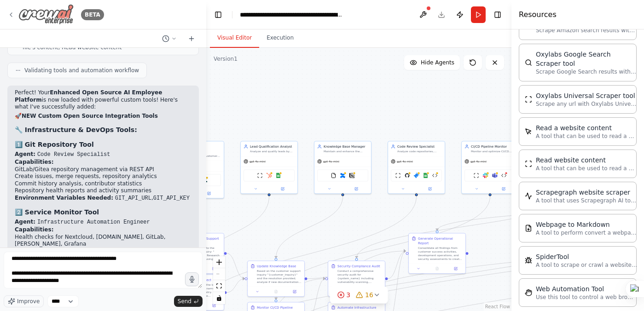  Describe the element at coordinates (461, 226) in the screenshot. I see `g: Edge from b225b469-2ce8-486a-b6dc-72c96b1c3dc0 to 09d5d2bf-00fd-4285-9699-b39a4b1357f0` at that location.